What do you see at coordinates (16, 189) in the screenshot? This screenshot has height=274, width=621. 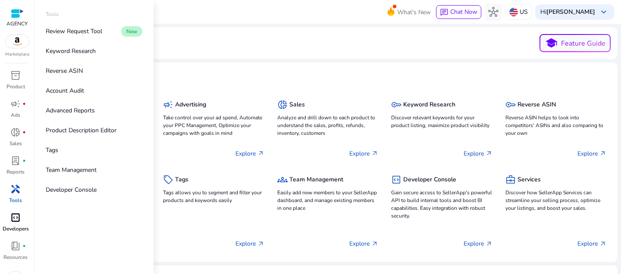 I see `span: handyman` at bounding box center [16, 189].